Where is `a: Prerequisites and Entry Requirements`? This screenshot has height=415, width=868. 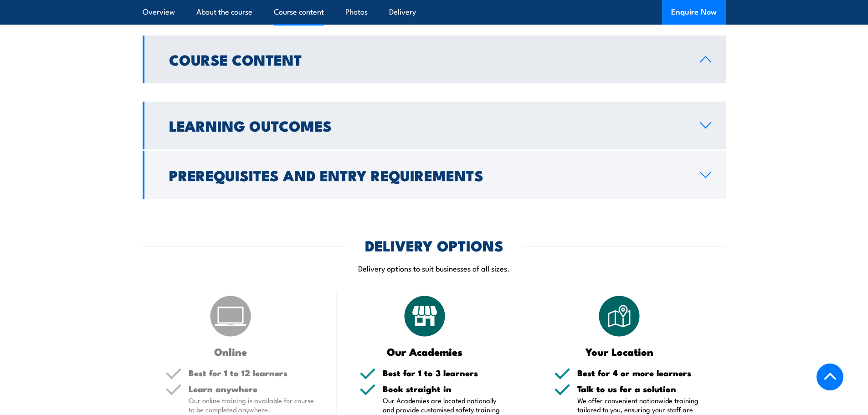
a: Prerequisites and Entry Requirements is located at coordinates (434, 175).